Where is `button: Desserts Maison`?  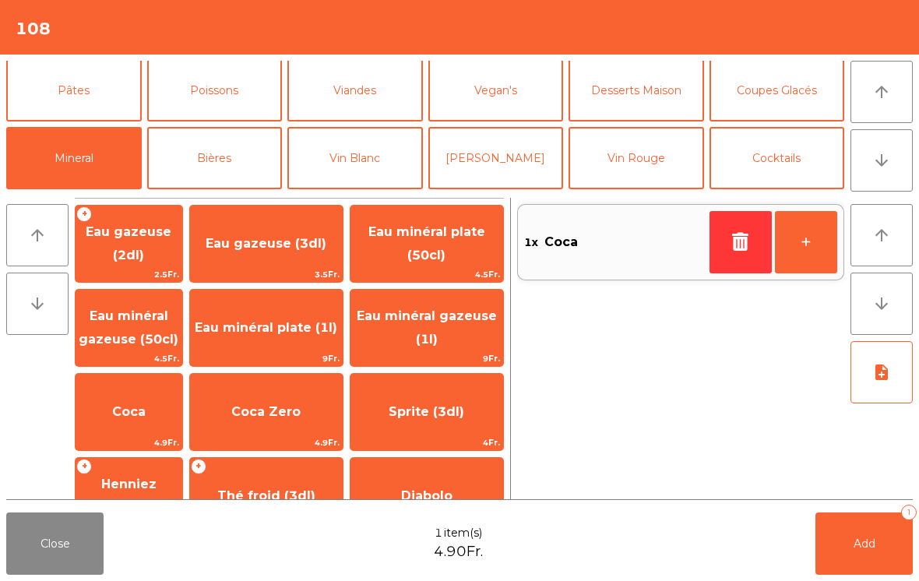 button: Desserts Maison is located at coordinates (636, 90).